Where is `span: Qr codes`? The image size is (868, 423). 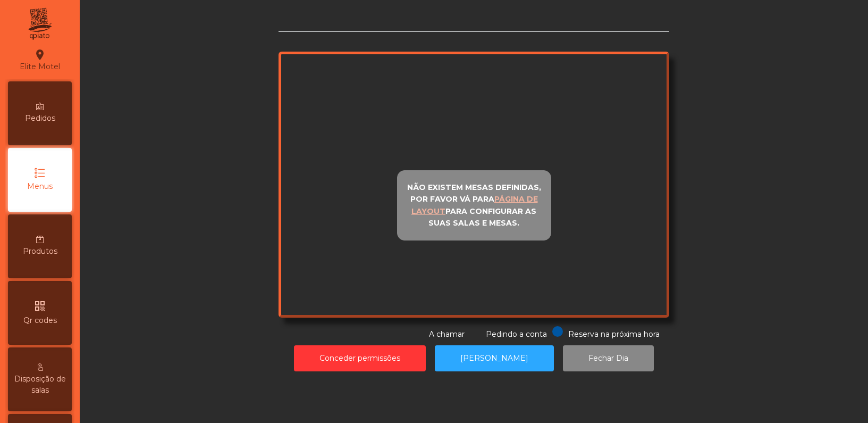
span: Qr codes is located at coordinates (40, 320).